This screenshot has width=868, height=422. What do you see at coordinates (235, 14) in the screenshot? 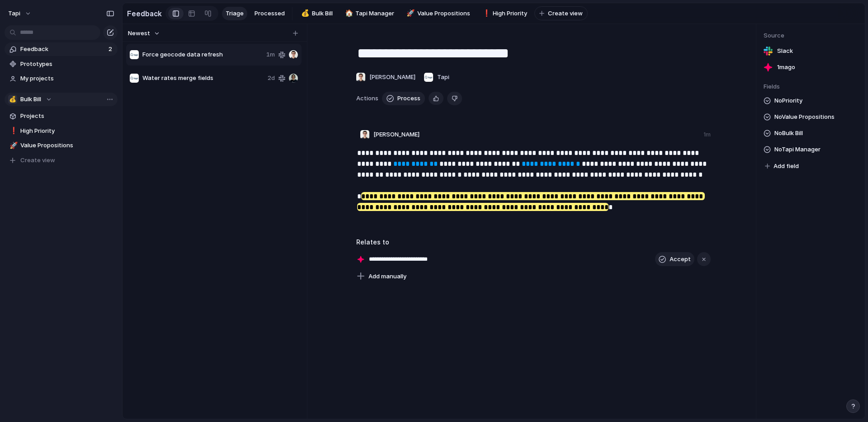
I see `span: Triage` at bounding box center [235, 14].